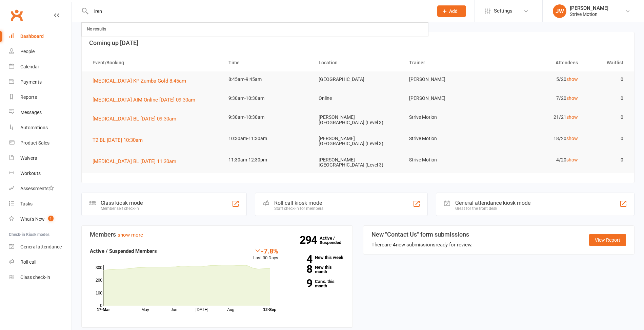 Image resolution: width=644 pixels, height=330 pixels. Describe the element at coordinates (538, 117) in the screenshot. I see `td: 21/21` at that location.